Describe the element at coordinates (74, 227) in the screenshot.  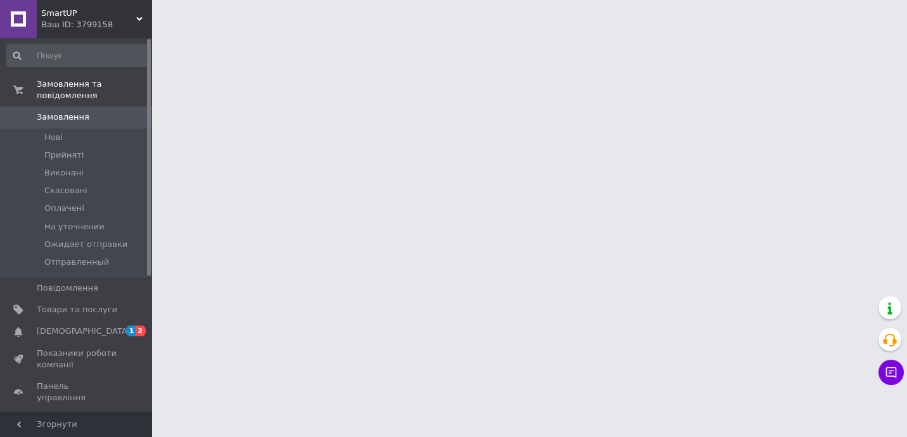
I see `span: На уточнении` at that location.